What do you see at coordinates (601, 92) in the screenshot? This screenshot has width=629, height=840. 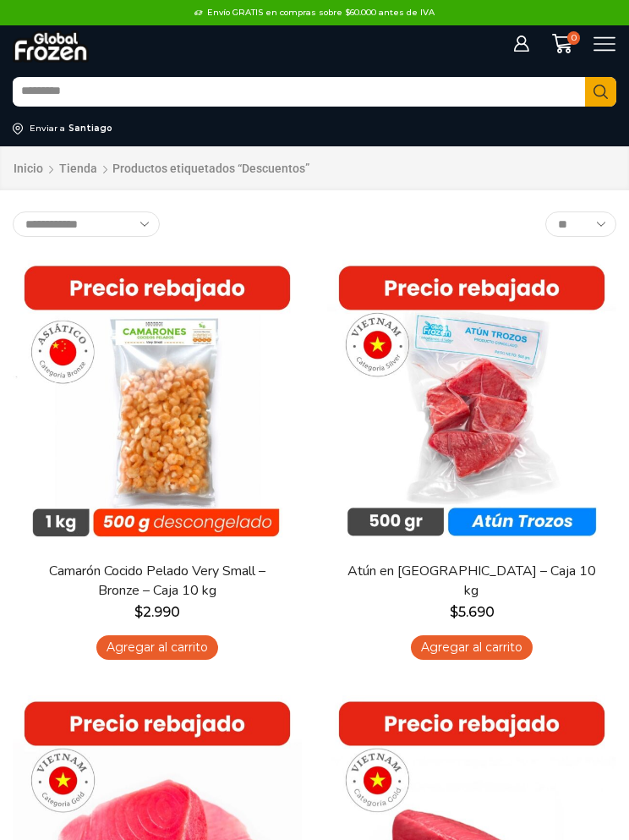 I see `button: Search button` at bounding box center [601, 92].